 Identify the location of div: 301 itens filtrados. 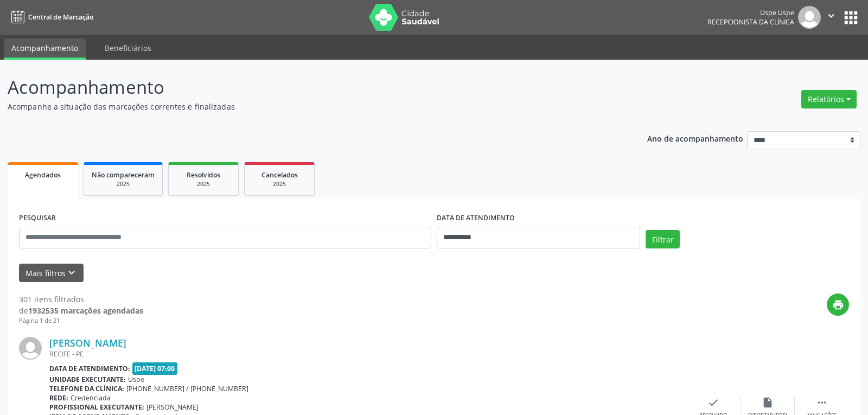
(81, 299).